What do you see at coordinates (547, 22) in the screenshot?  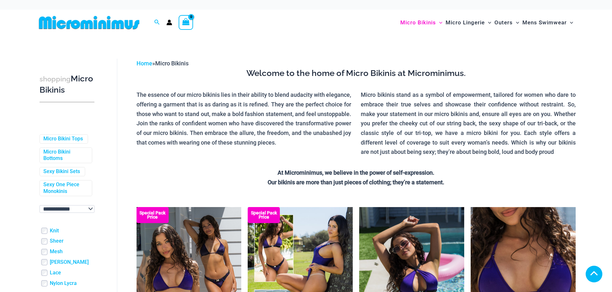 I see `a: Mens SwimwearMenu ToggleMenu Toggle` at bounding box center [547, 22].